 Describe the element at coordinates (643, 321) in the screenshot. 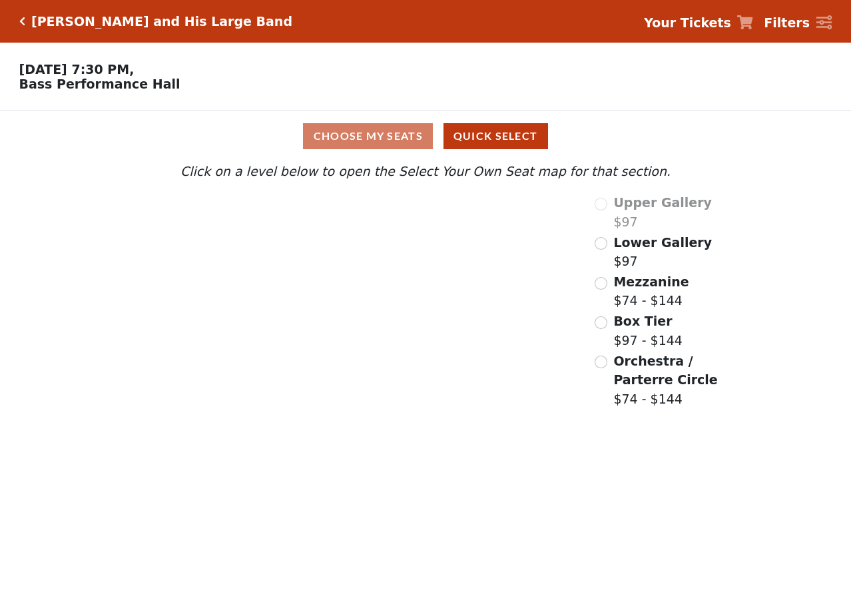

I see `span: Box Tier` at that location.